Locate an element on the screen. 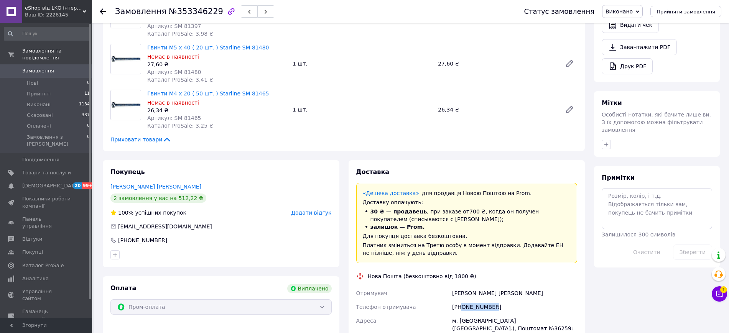  input: Пошук is located at coordinates (47, 34).